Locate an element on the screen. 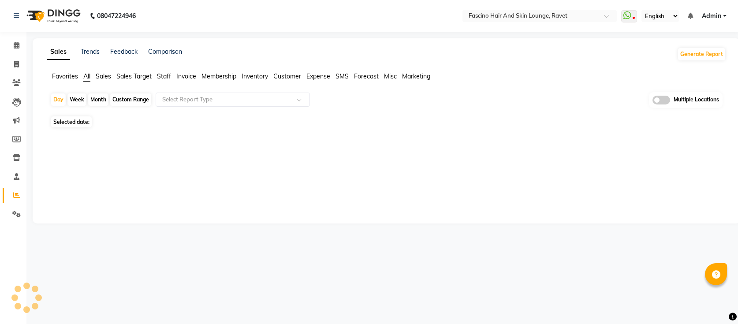 The image size is (738, 324). span: Forecast is located at coordinates (366, 76).